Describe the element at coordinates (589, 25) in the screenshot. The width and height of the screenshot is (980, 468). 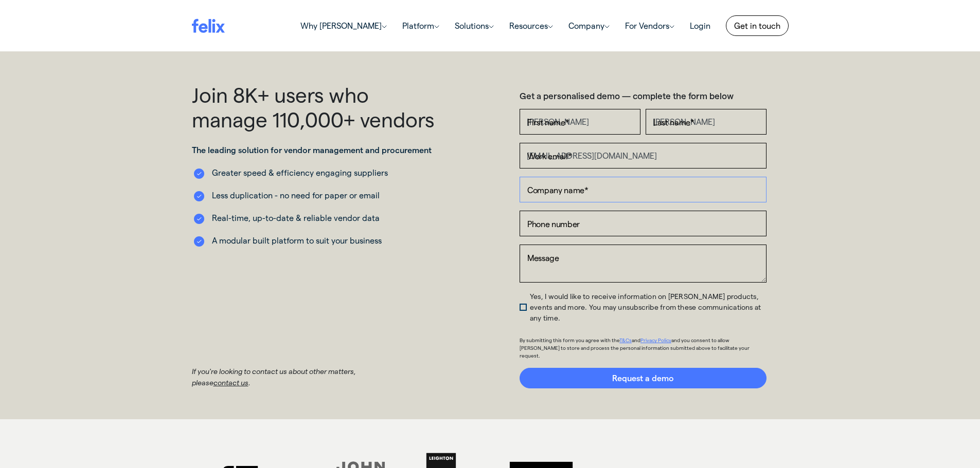
I see `a: Company` at that location.